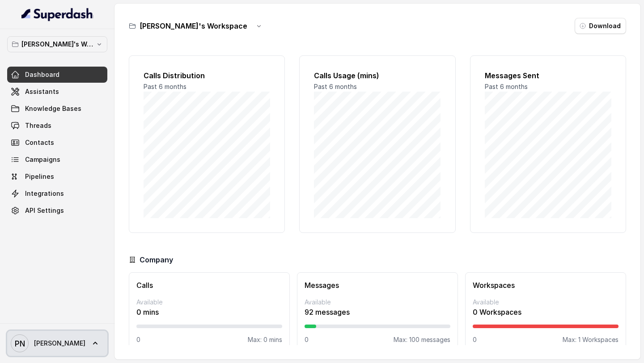 The image size is (644, 363). Describe the element at coordinates (57, 193) in the screenshot. I see `a: Integrations` at that location.